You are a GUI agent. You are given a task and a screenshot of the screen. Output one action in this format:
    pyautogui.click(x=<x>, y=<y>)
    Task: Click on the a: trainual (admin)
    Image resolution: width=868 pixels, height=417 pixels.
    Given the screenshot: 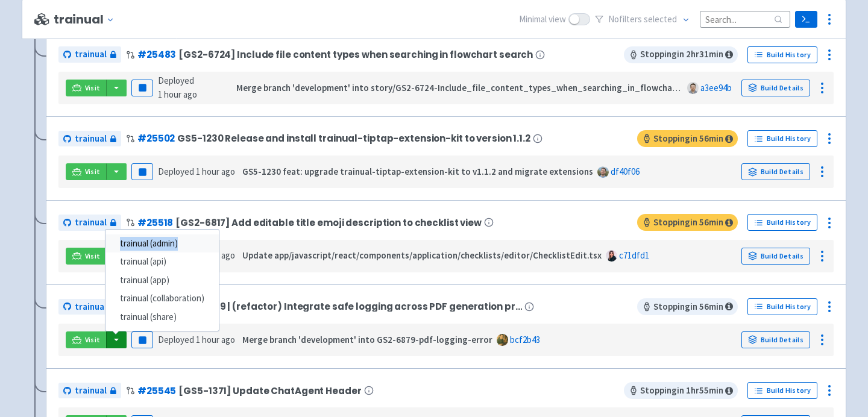 What is the action you would take?
    pyautogui.click(x=162, y=243)
    